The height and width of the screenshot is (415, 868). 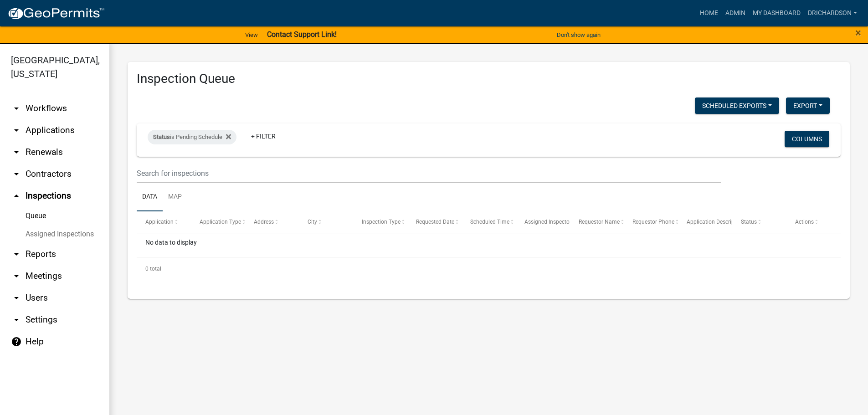 I want to click on div: is Pending Schedule, so click(x=192, y=137).